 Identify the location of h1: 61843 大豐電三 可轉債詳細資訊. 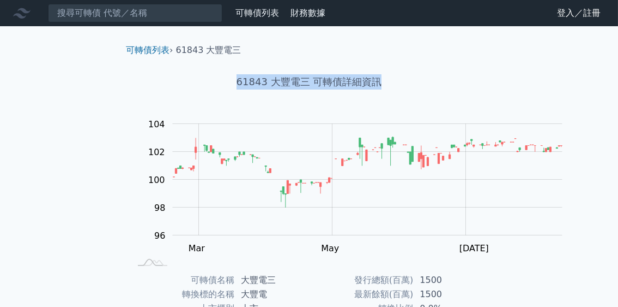
(309, 82).